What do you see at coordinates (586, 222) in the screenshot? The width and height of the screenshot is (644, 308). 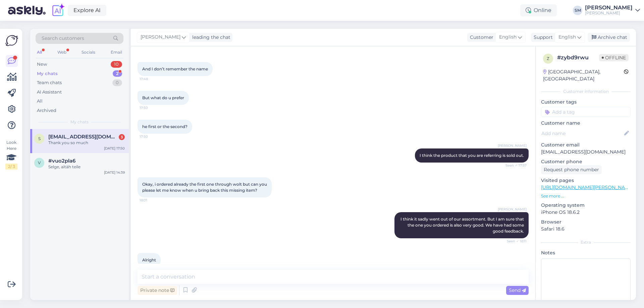 I see `p: Browser` at bounding box center [586, 222].